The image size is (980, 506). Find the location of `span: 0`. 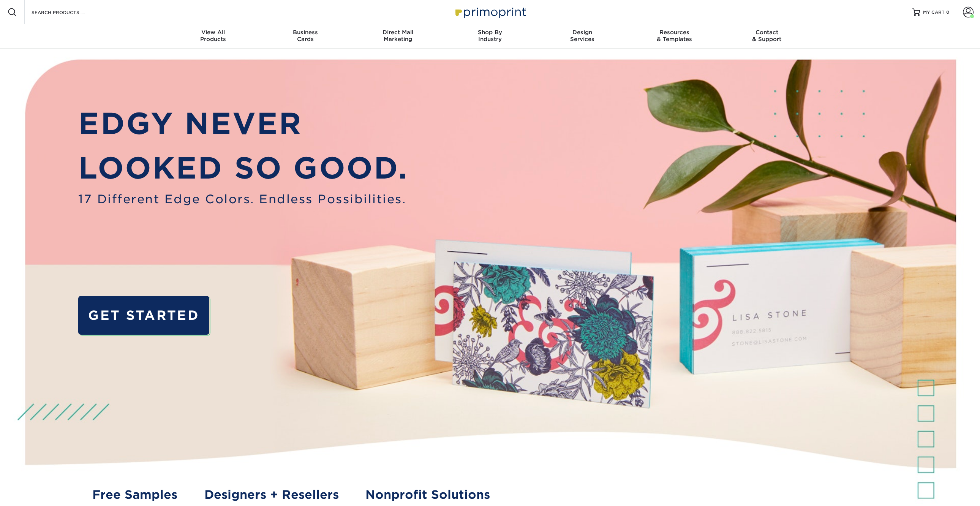

span: 0 is located at coordinates (948, 12).